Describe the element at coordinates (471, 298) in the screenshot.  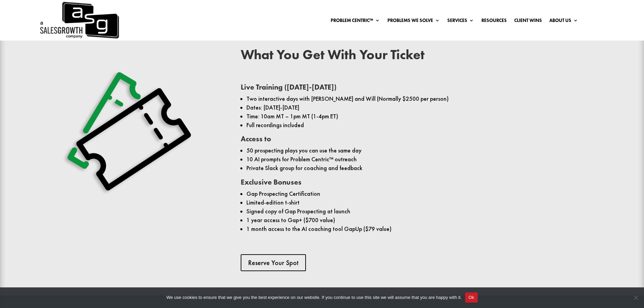
I see `button: Ok` at that location.